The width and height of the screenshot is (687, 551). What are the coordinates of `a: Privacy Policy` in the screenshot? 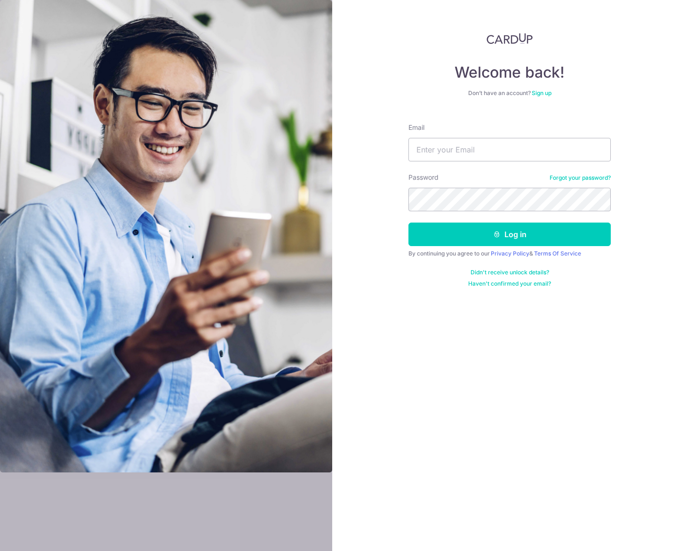 It's located at (510, 253).